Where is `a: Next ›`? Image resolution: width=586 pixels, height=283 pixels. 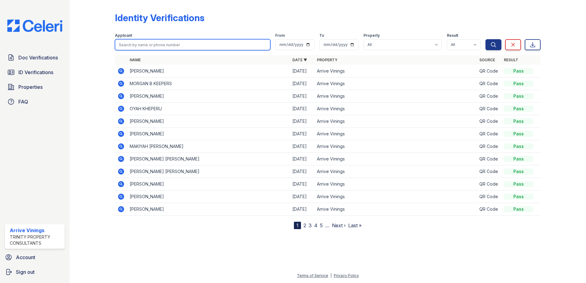
a: Next › is located at coordinates (339, 226).